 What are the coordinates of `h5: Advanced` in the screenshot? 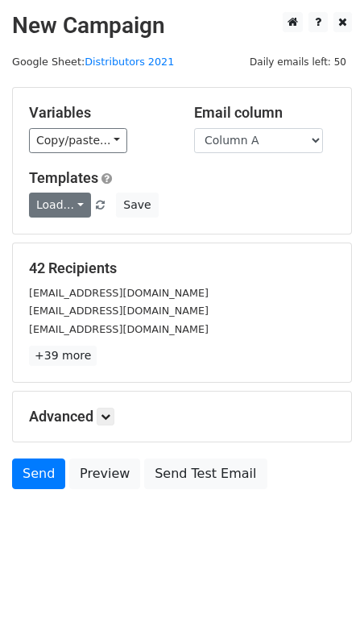 It's located at (182, 417).